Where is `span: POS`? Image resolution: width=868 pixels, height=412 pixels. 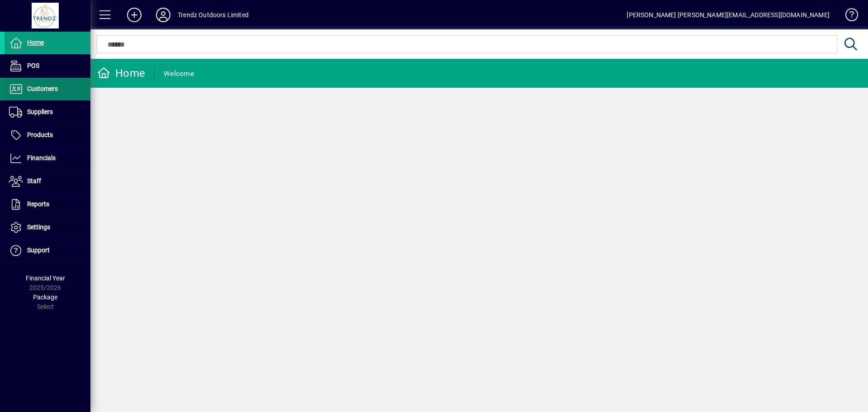 span: POS is located at coordinates (33, 65).